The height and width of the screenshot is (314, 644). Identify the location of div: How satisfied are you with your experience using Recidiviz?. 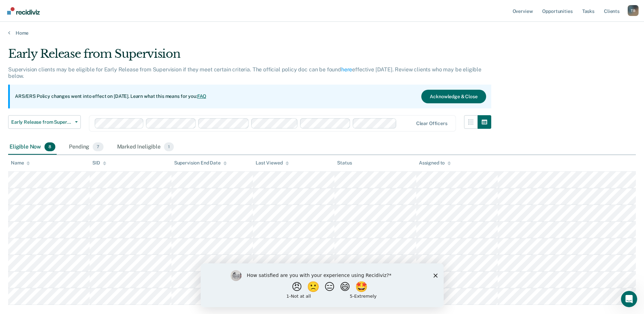
(125, 12).